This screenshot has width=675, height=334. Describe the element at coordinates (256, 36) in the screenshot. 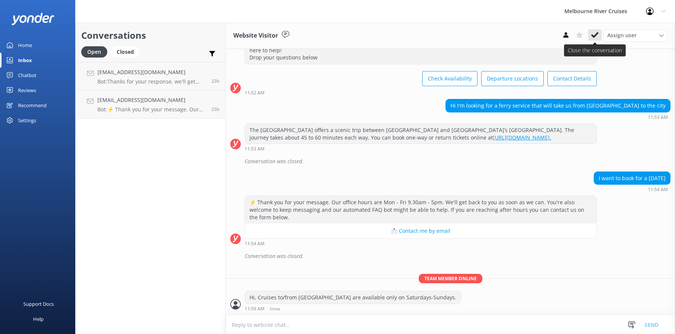

I see `h3: Website Visitor` at that location.